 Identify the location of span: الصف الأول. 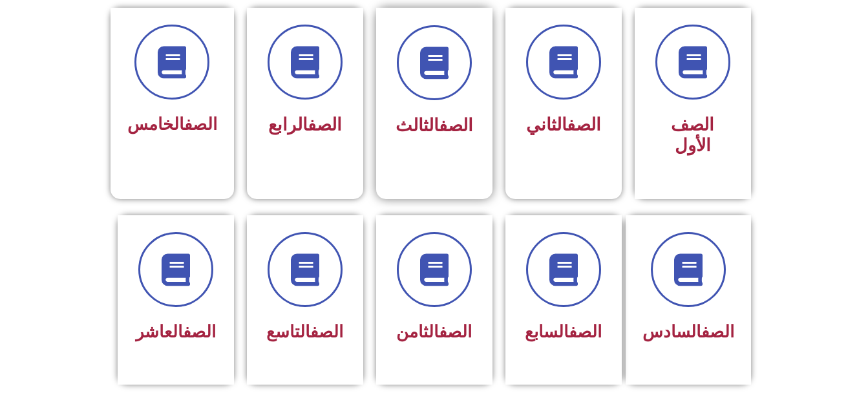
(693, 135).